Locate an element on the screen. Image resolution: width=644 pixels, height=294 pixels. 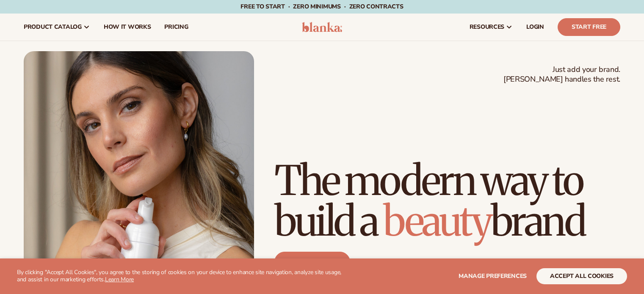
span: resources is located at coordinates (487, 27).